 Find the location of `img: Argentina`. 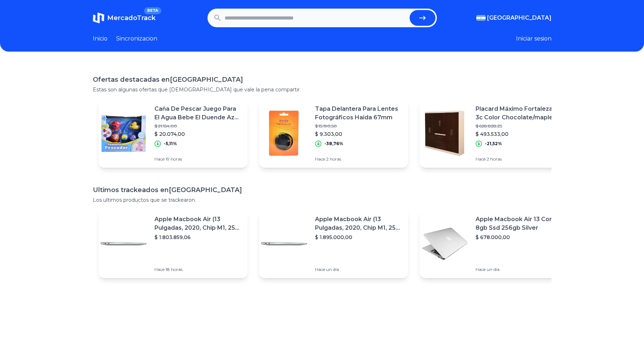

img: Argentina is located at coordinates (481, 18).